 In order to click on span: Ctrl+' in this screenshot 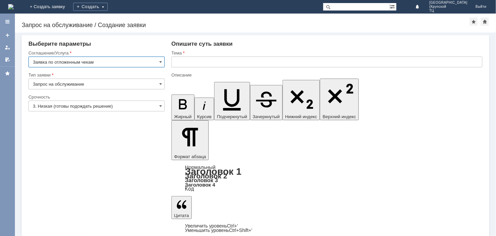, I will do `click(232, 226)`.